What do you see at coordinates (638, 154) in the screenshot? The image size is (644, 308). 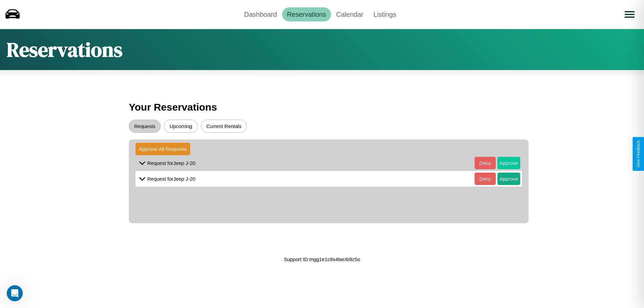 I see `div: Give Feedback` at bounding box center [638, 154].